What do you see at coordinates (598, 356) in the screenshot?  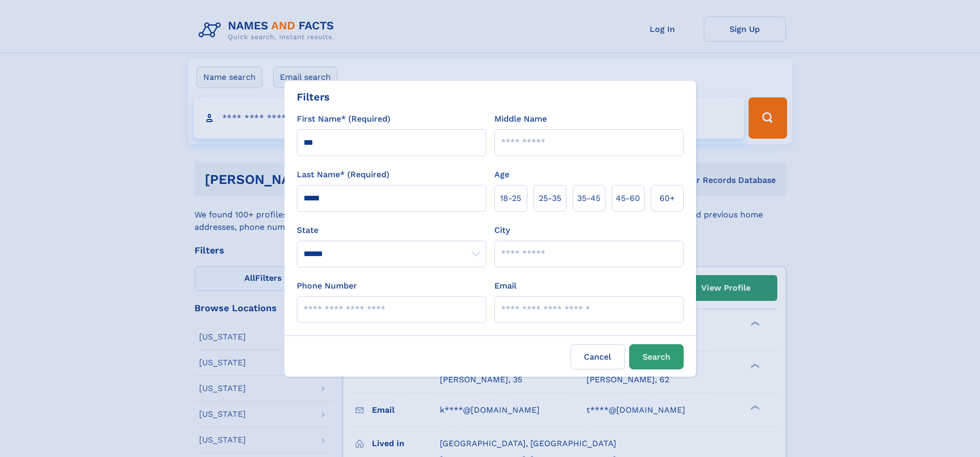 I see `label: Cancel` at bounding box center [598, 356].